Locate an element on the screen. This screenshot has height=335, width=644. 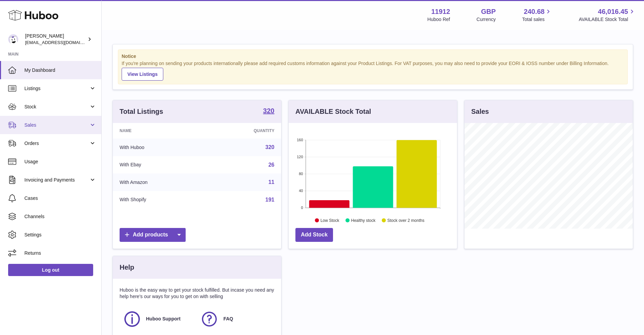
span: Cases is located at coordinates (60, 198).